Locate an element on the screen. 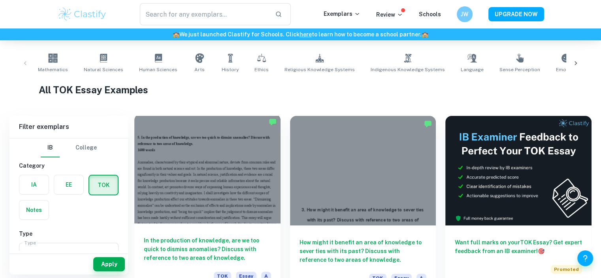 This screenshot has height=278, width=601. h6: In the production of knowledge, are we too quick to dismiss anomalies? Discuss with reference to ... is located at coordinates (207, 249).